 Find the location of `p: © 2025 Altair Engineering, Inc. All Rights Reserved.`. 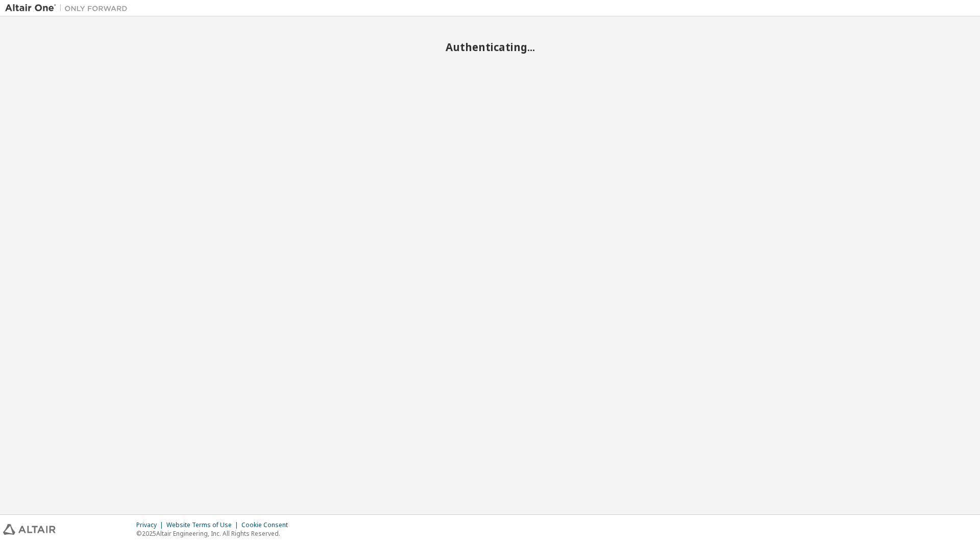

p: © 2025 Altair Engineering, Inc. All Rights Reserved. is located at coordinates (215, 533).